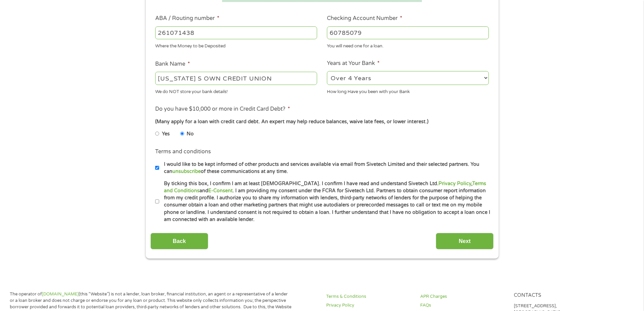  What do you see at coordinates (408, 90) in the screenshot?
I see `div: How long Have you been with your Bank` at bounding box center [408, 90].